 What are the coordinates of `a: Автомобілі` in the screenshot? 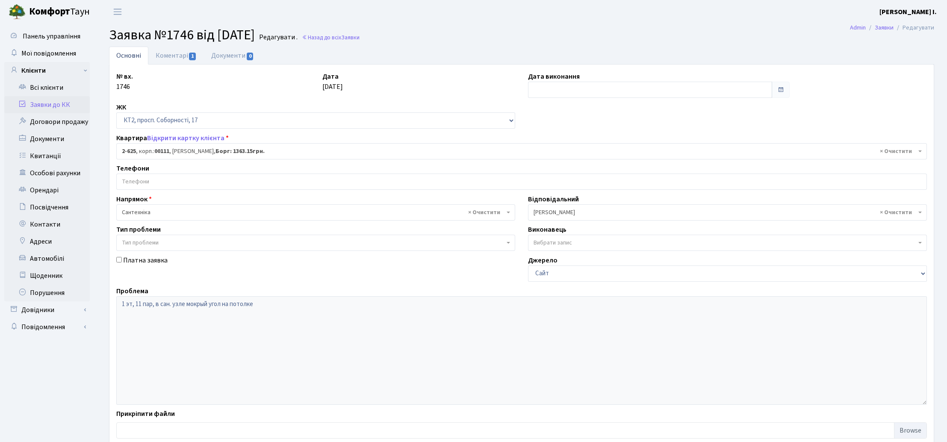 It's located at (47, 259).